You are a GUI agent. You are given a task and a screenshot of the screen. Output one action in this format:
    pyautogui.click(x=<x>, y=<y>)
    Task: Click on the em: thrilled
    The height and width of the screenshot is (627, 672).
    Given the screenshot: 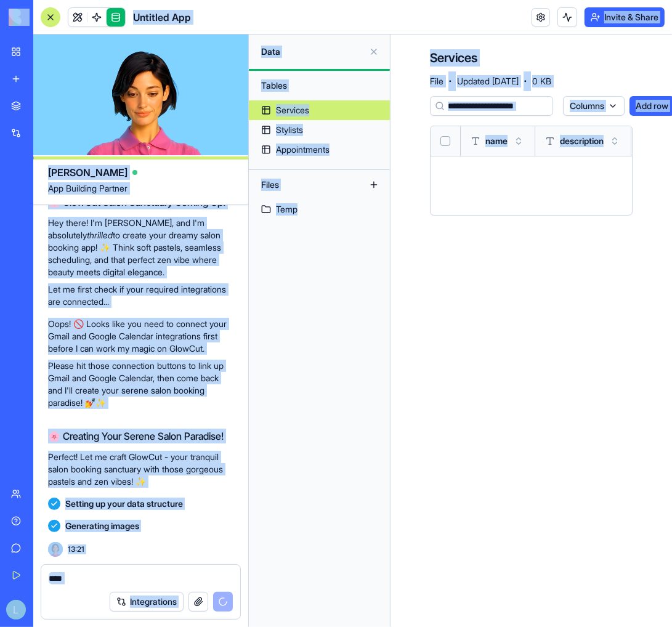 What is the action you would take?
    pyautogui.click(x=100, y=234)
    